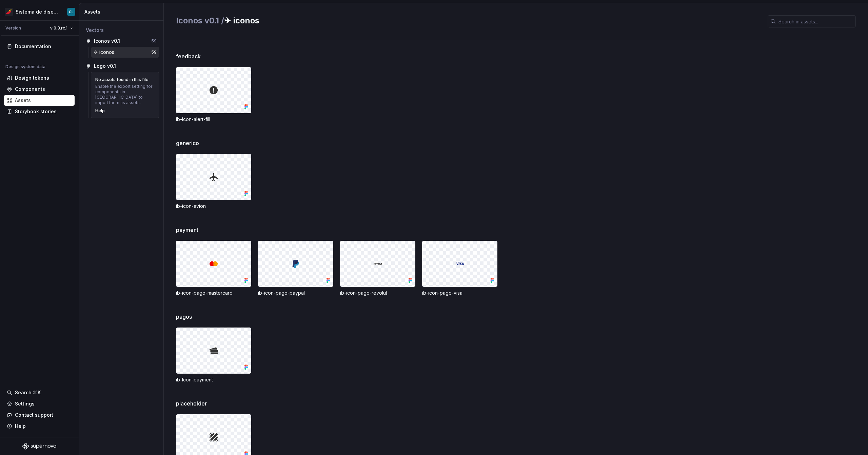  What do you see at coordinates (213, 380) in the screenshot?
I see `div: ib-Icon-payment` at bounding box center [213, 380].